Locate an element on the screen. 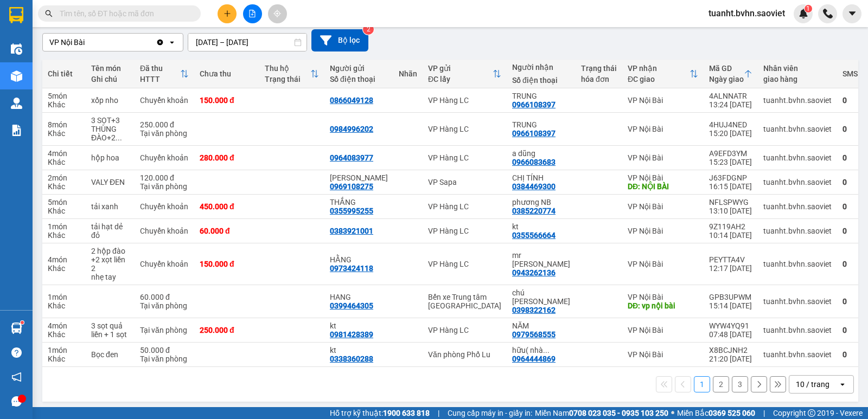 The image size is (868, 419). div: THẮNG is located at coordinates (359, 202).